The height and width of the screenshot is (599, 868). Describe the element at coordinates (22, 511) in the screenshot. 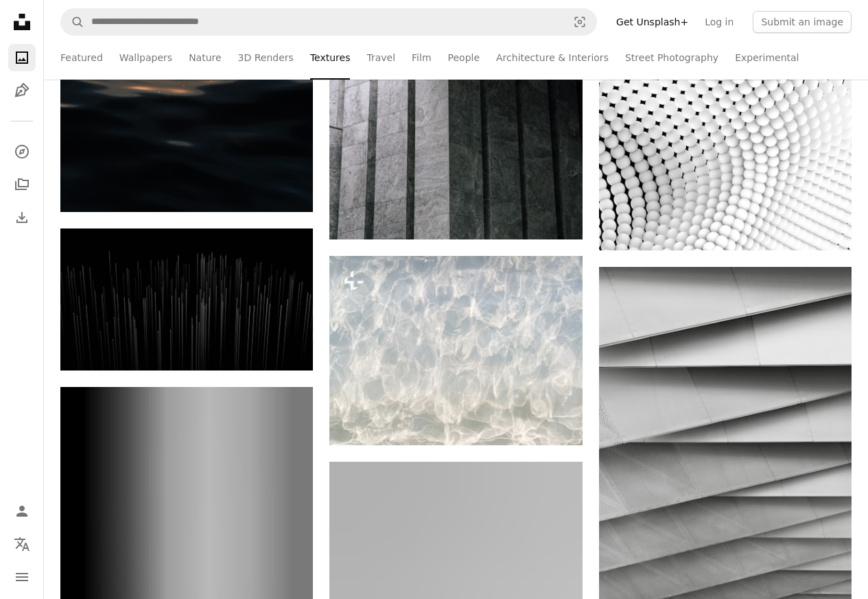

I see `a: Log in / Sign up` at that location.